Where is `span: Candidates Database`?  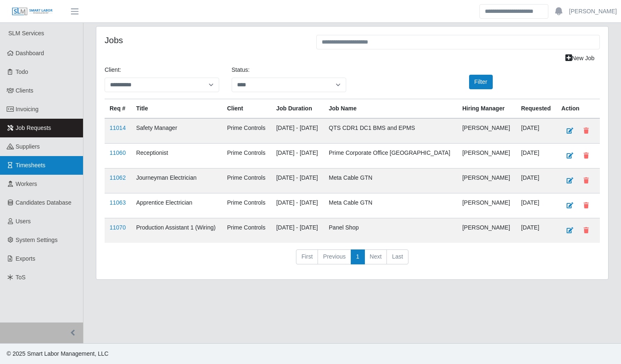
span: Candidates Database is located at coordinates (44, 202).